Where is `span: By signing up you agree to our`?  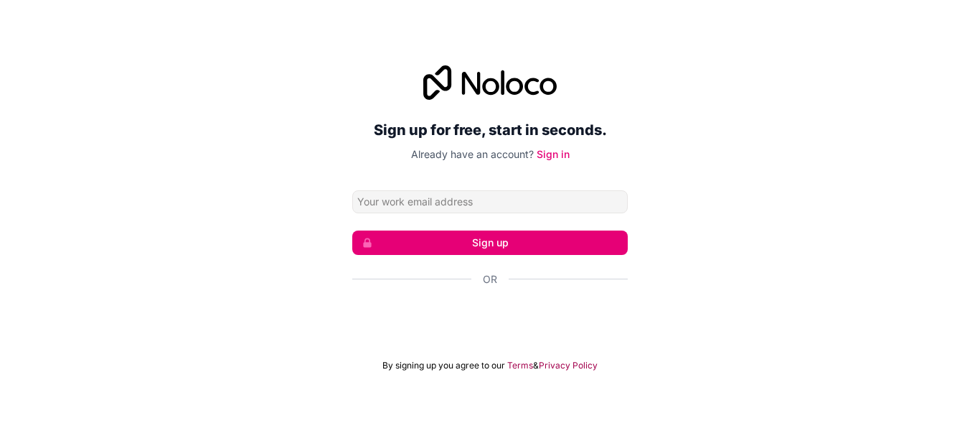 span: By signing up you agree to our is located at coordinates (444, 365).